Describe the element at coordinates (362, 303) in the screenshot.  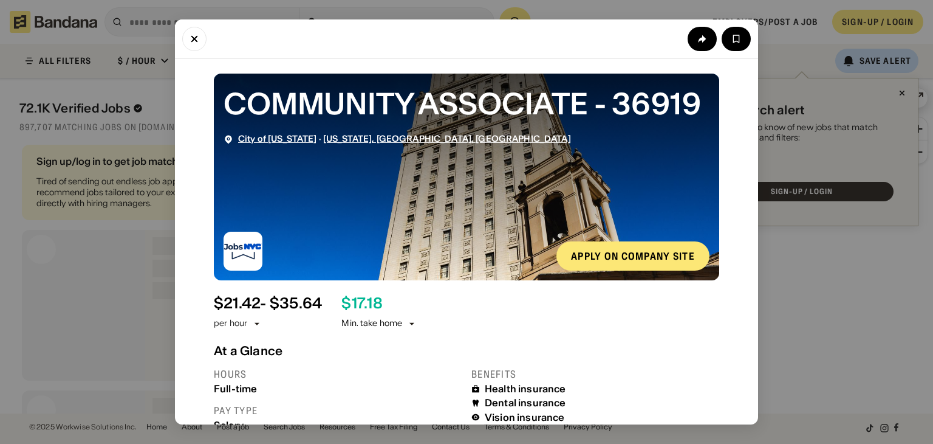
I see `div: $ 17.18` at that location.